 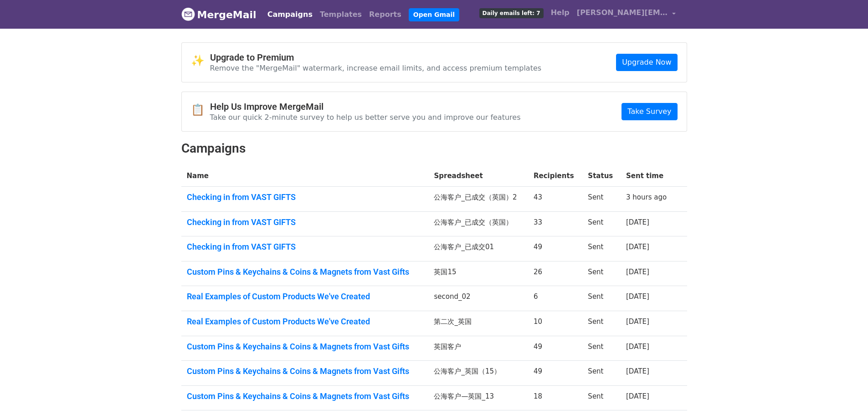 What do you see at coordinates (511, 13) in the screenshot?
I see `span: Daily emails left: 7` at bounding box center [511, 13].